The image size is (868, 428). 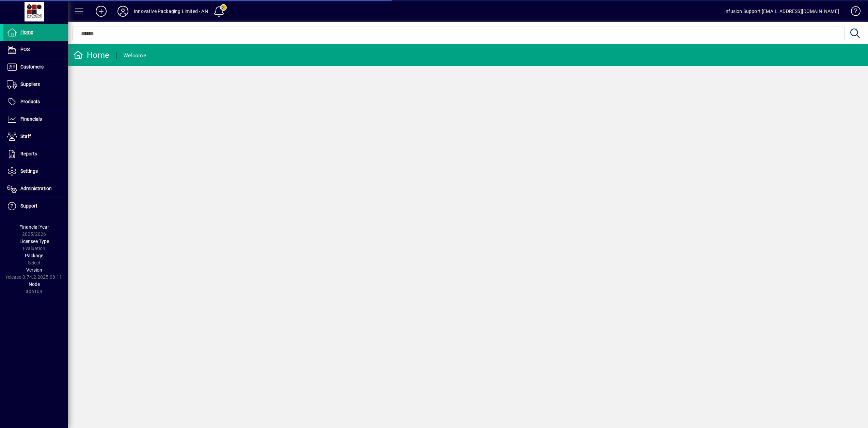 What do you see at coordinates (34, 256) in the screenshot?
I see `span: Package` at bounding box center [34, 256].